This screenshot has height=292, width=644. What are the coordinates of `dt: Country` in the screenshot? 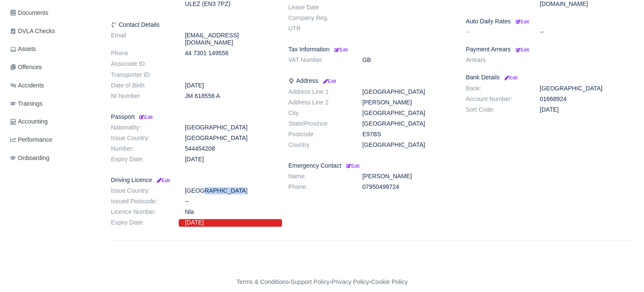 It's located at (319, 145).